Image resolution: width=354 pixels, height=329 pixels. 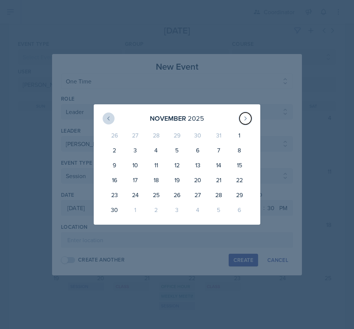 I want to click on div: 12, so click(x=177, y=165).